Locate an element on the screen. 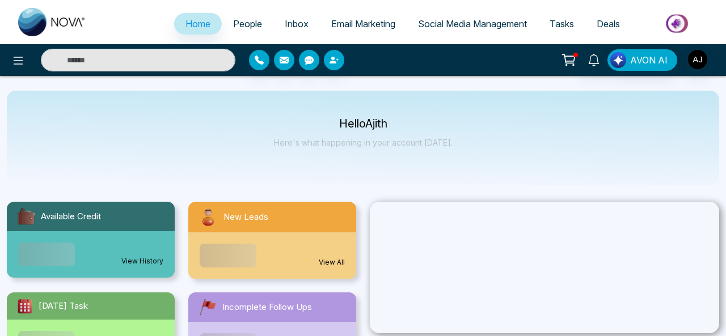 This screenshot has width=726, height=336. span: AVON AI is located at coordinates (649, 60).